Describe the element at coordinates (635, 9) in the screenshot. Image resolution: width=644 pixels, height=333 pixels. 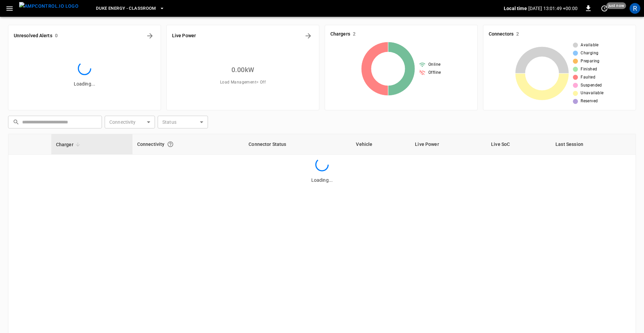
I see `div: profile-icon` at that location.